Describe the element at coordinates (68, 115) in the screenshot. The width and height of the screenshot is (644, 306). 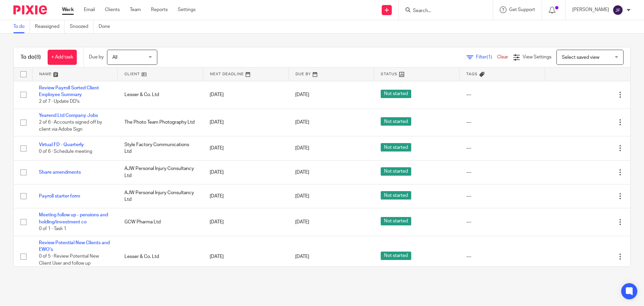
I see `a: Yearend Ltd Company Jobs` at that location.